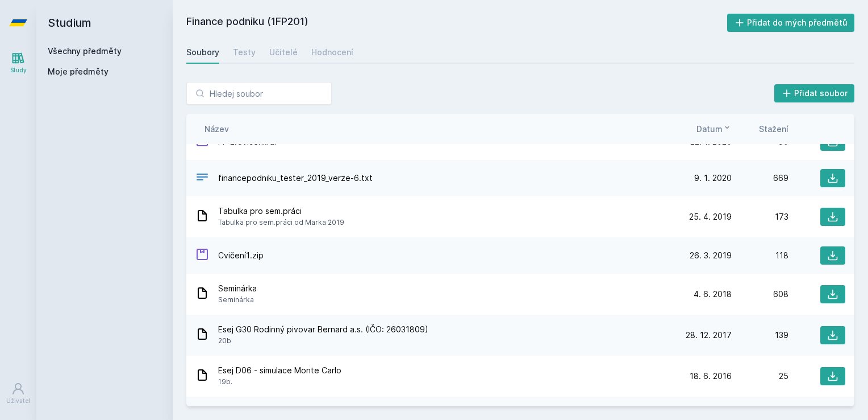 Image resolution: width=868 pixels, height=420 pixels. I want to click on div: Uživatel, so click(18, 400).